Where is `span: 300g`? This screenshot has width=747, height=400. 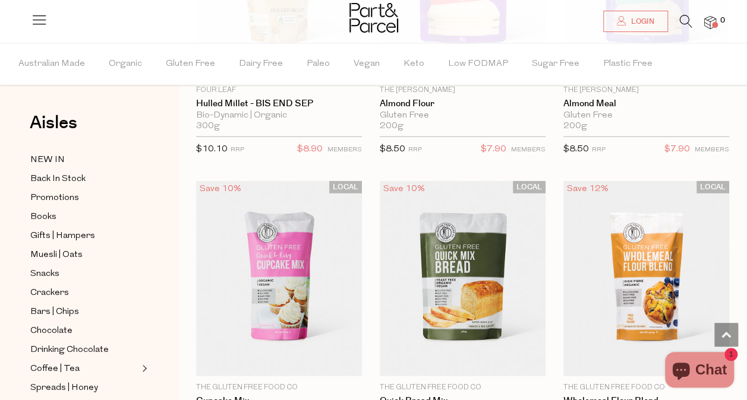
span: 300g is located at coordinates (208, 127).